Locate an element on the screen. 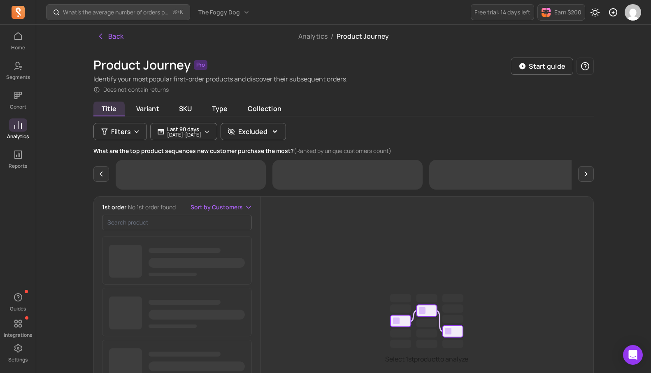 This screenshot has height=373, width=651. span: Title is located at coordinates (109, 109).